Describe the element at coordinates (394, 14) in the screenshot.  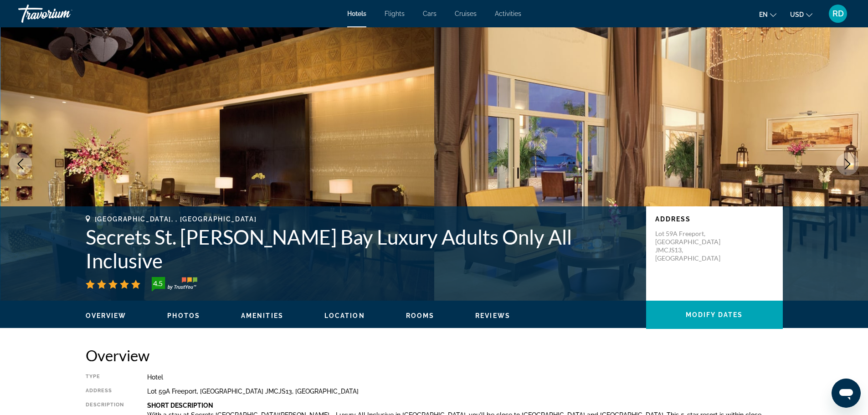
I see `a: Flights` at that location.